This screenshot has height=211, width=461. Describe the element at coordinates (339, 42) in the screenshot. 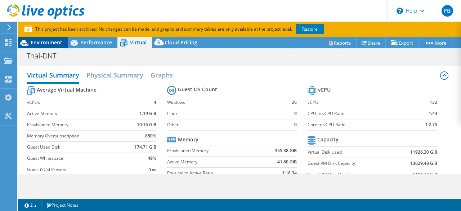

I see `a: Reports` at that location.